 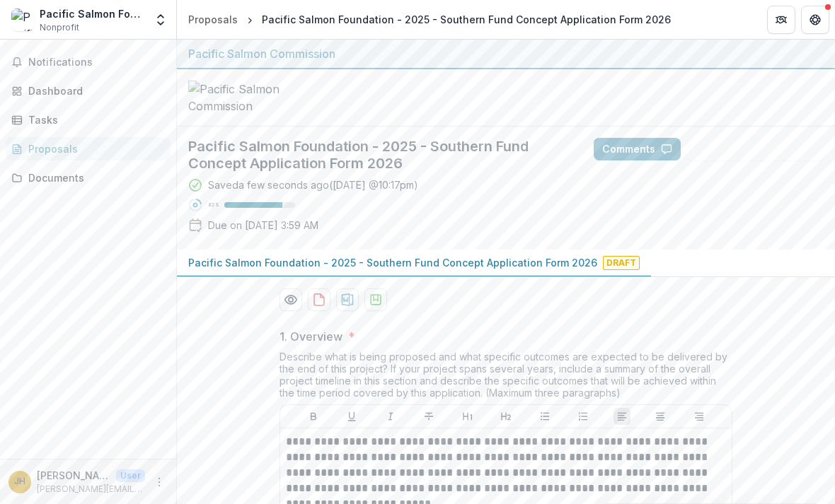 I want to click on button: Comments, so click(x=637, y=149).